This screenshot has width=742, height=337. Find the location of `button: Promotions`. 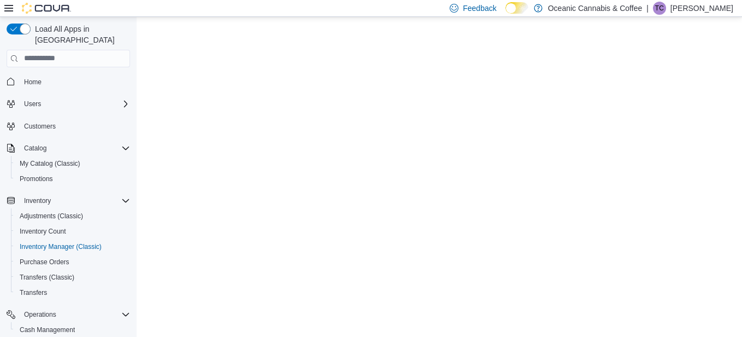

button: Promotions is located at coordinates (73, 179).